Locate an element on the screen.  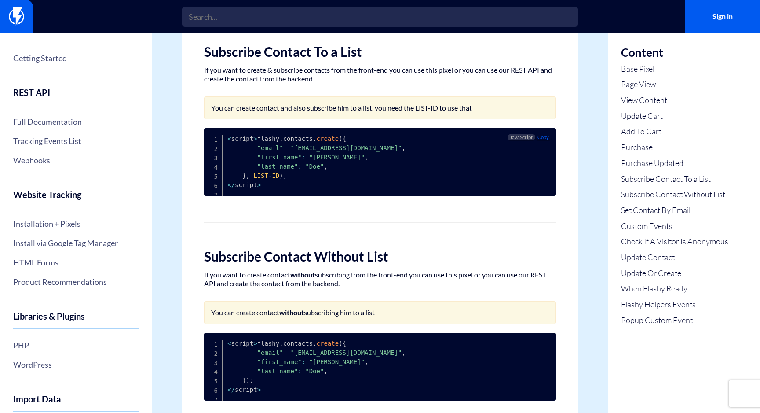
a: Update Contact is located at coordinates (675, 257).